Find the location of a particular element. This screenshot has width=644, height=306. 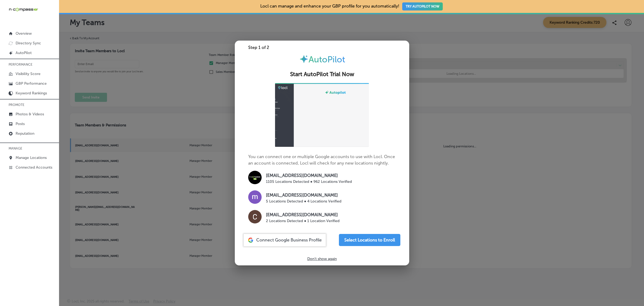

p: Directory Sync is located at coordinates (28, 43).